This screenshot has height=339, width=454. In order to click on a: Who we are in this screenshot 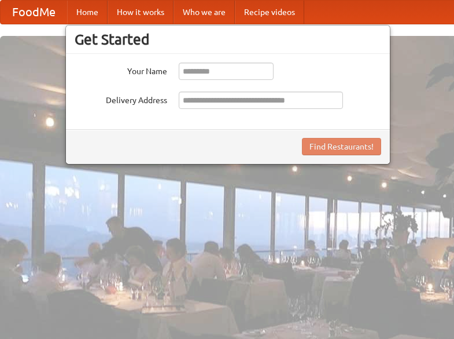, I will do `click(204, 12)`.